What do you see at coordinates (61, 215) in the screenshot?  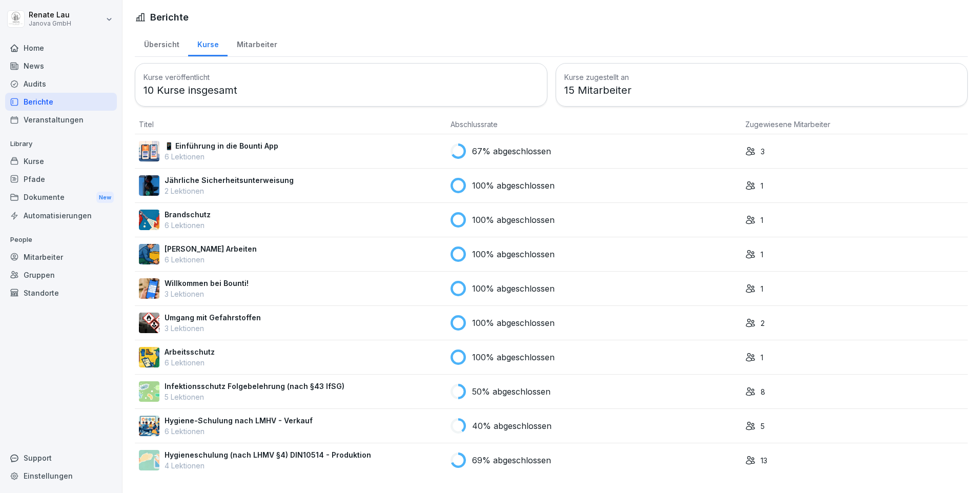 I see `a: Automatisierungen` at bounding box center [61, 215].